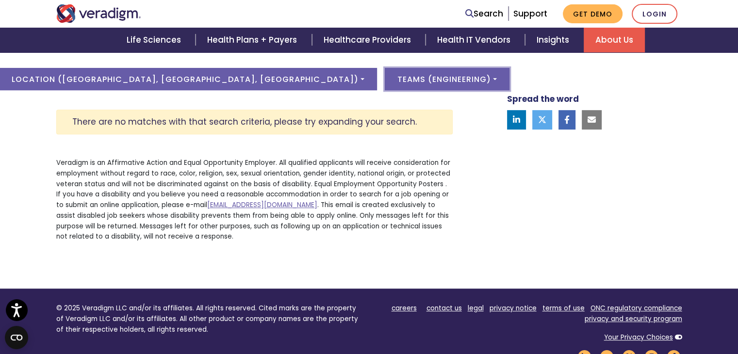 The width and height of the screenshot is (738, 354). I want to click on p: © 2025 Veradigm LLC and/or its affiliates. All rights reserved. Cited marks are the property of V..., so click(209, 319).